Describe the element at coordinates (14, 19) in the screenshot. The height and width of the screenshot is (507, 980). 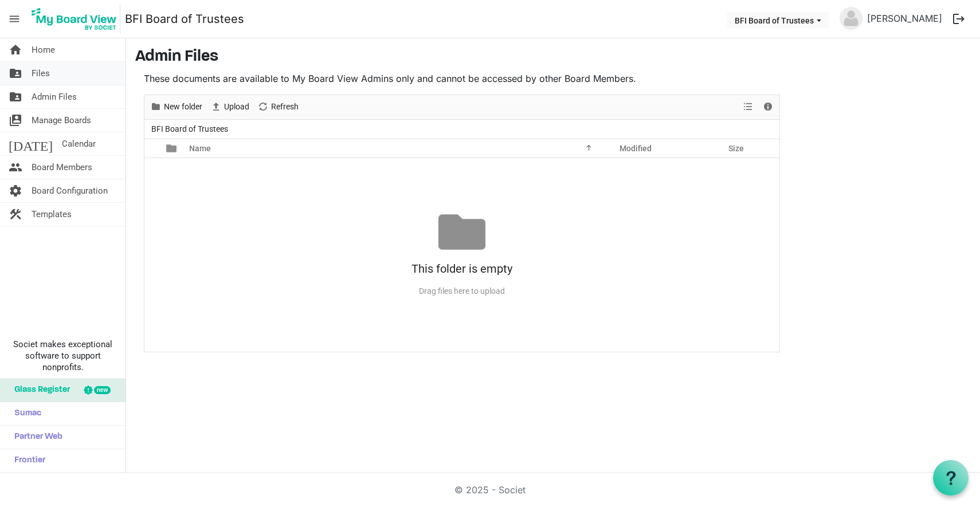
I see `span: menu` at that location.